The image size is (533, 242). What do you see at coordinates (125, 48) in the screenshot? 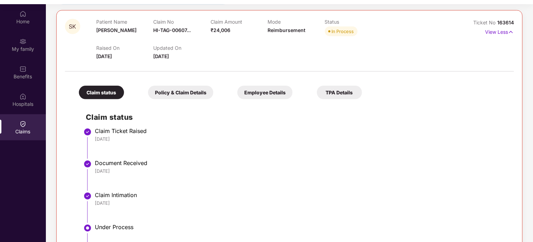
I see `p: Raised On` at bounding box center [125, 48].